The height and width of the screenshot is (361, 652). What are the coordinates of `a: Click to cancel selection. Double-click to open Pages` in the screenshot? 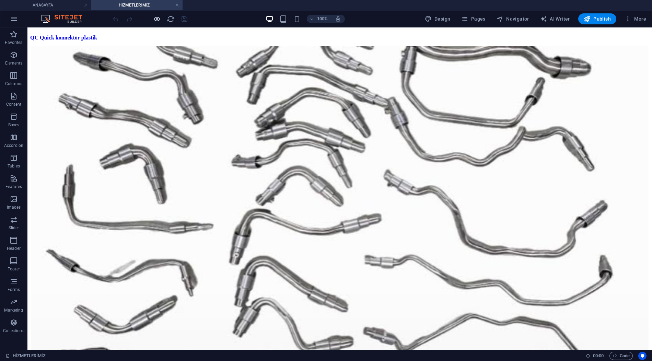 It's located at (25, 356).